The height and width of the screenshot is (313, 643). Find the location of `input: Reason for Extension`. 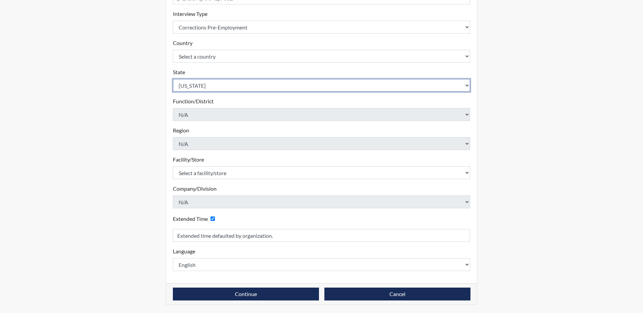

input: Reason for Extension is located at coordinates (322, 236).